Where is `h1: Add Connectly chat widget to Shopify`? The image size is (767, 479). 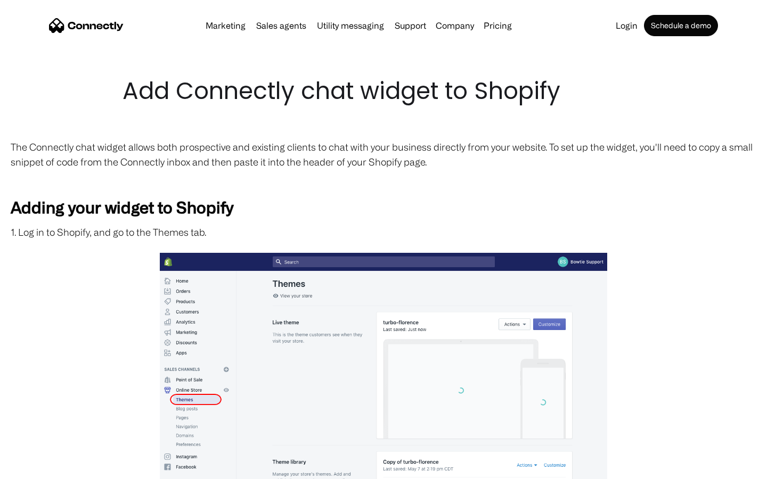
h1: Add Connectly chat widget to Shopify is located at coordinates (383, 91).